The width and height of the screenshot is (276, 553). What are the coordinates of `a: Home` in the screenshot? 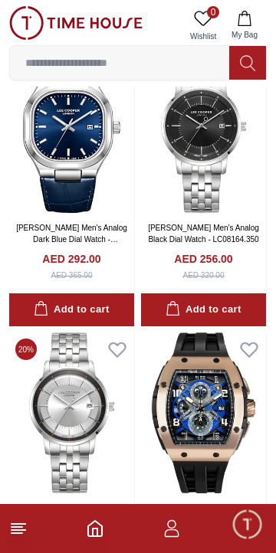 It's located at (95, 528).